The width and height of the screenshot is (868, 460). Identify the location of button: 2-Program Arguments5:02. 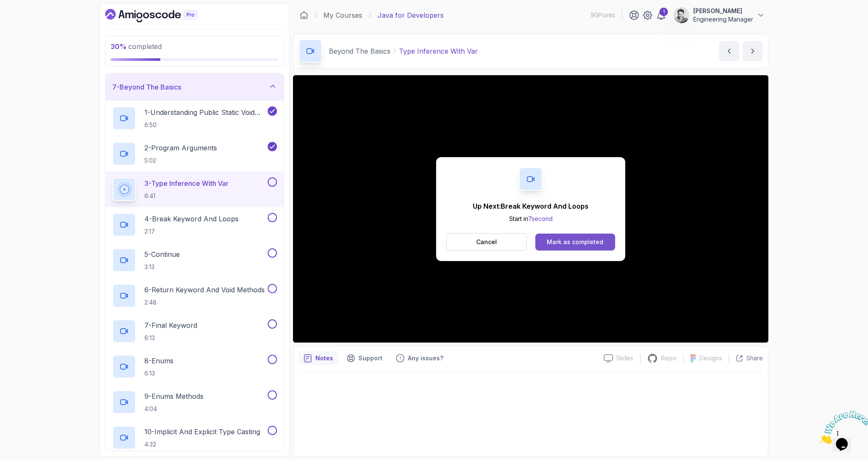
(195, 154).